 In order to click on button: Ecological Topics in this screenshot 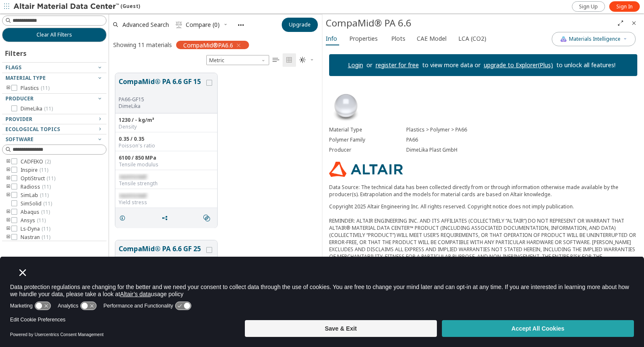, I will do `click(54, 129)`.